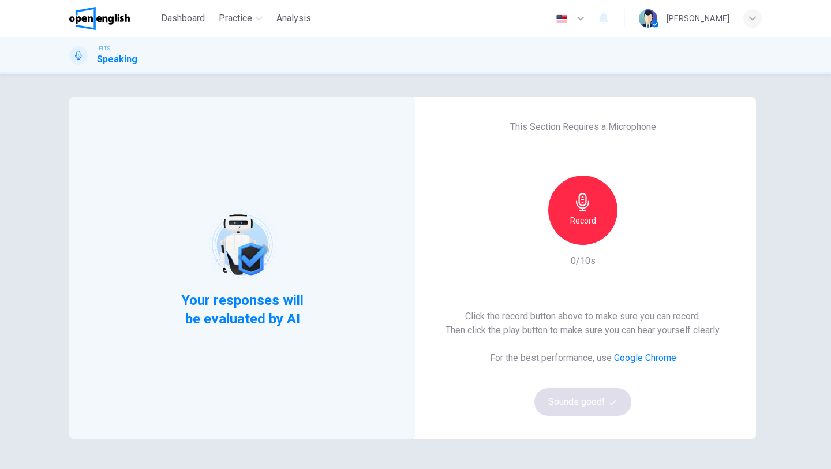  What do you see at coordinates (583, 323) in the screenshot?
I see `h6: Click the record button above to make sure you can record. Then click the play button to make sur...` at bounding box center [583, 323].